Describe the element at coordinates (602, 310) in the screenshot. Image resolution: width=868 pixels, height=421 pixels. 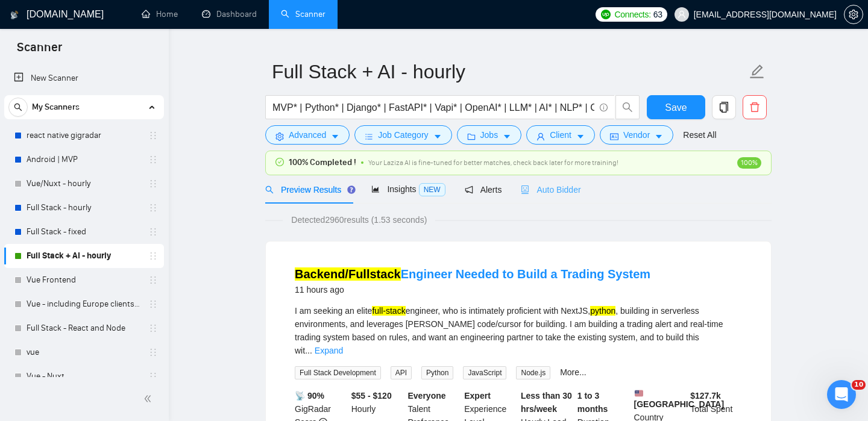
I see `mark: python` at that location.